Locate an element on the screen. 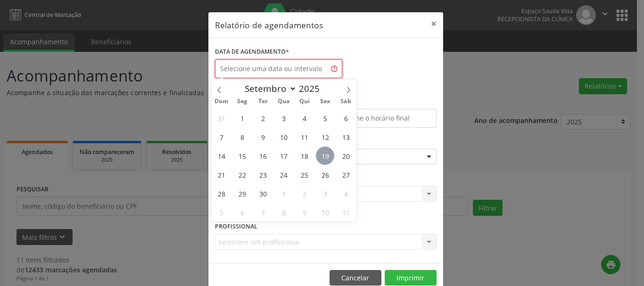 The height and width of the screenshot is (286, 644). select: Month is located at coordinates (268, 89).